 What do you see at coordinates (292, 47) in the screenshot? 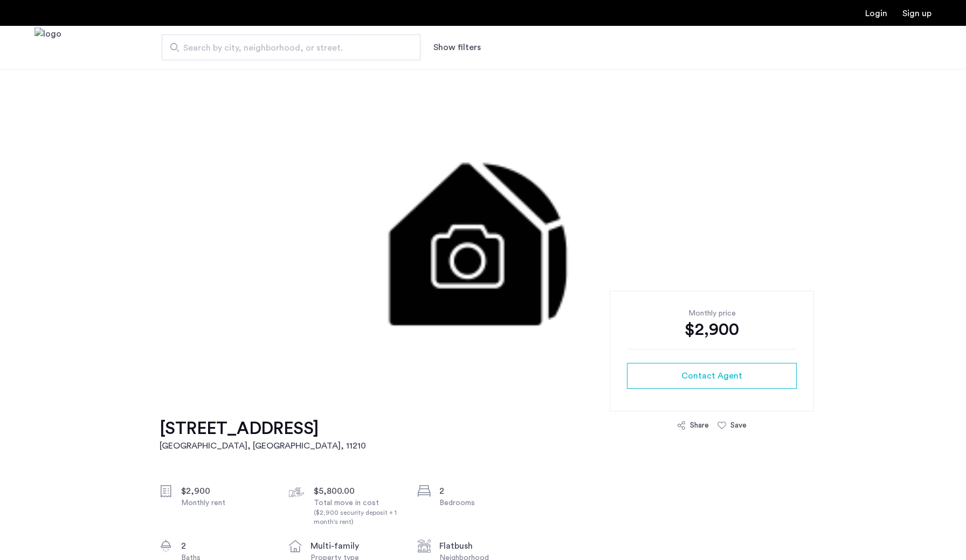
I see `input: Apartment Search` at bounding box center [292, 47].